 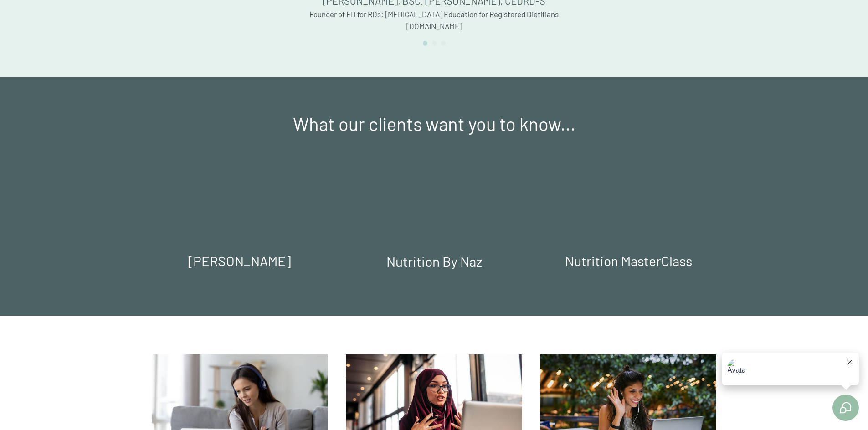 What do you see at coordinates (434, 261) in the screenshot?
I see `span: Nutrition By Naz` at bounding box center [434, 261].